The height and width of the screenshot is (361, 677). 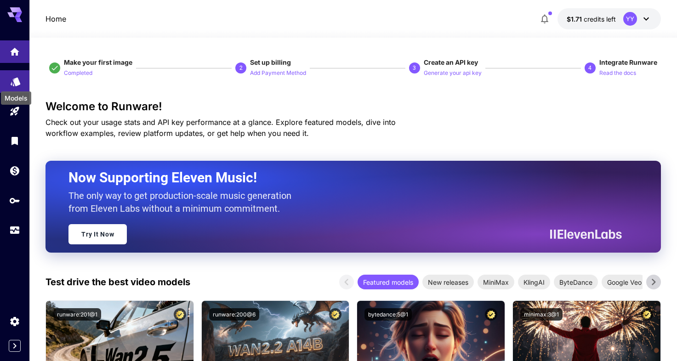 I want to click on span: New releases, so click(x=448, y=282).